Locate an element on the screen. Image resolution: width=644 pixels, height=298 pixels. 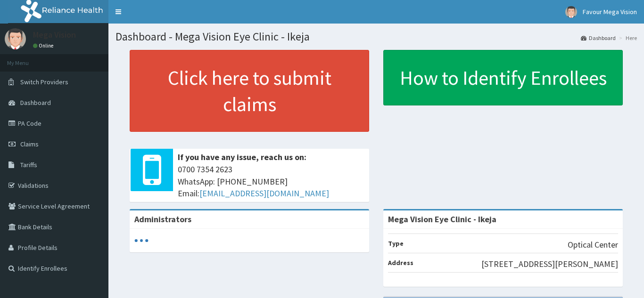
b: Type is located at coordinates (396, 244).